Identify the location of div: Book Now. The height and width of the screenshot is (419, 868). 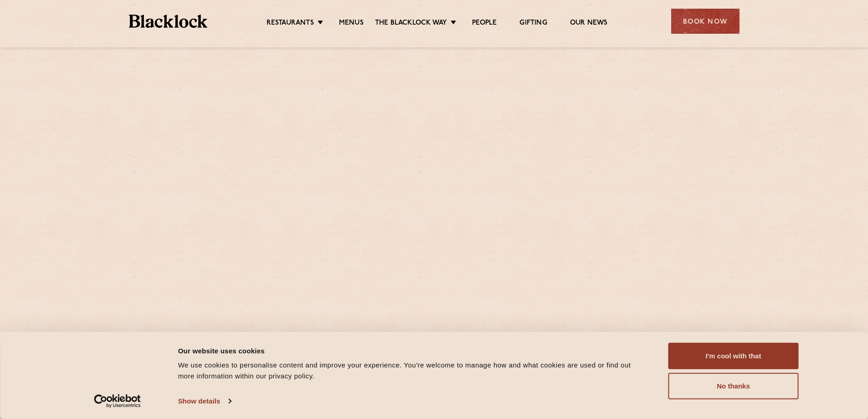
(705, 21).